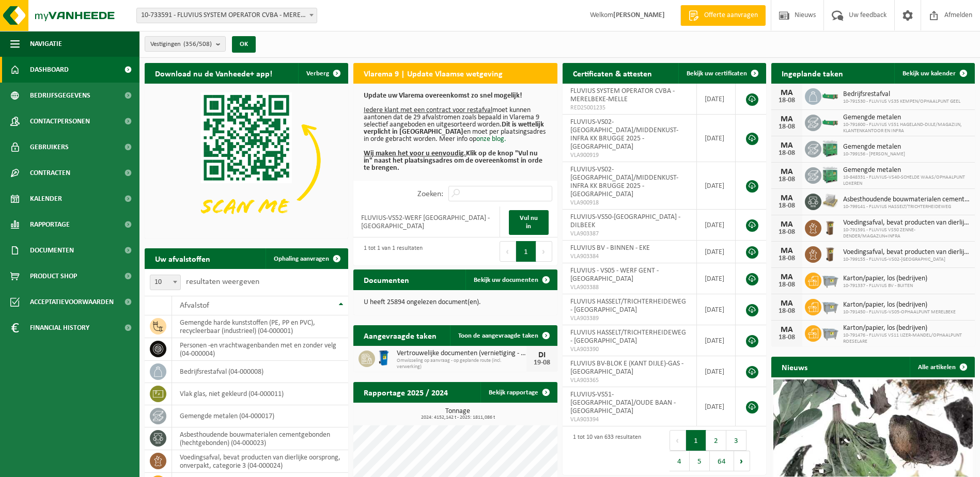 Image resolution: width=980 pixels, height=477 pixels. I want to click on count: (356/508), so click(197, 44).